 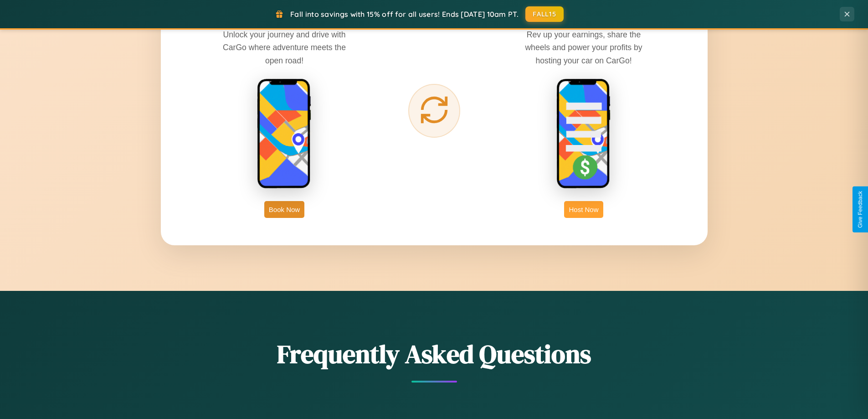 What do you see at coordinates (284, 134) in the screenshot?
I see `img: rent phone` at bounding box center [284, 134].